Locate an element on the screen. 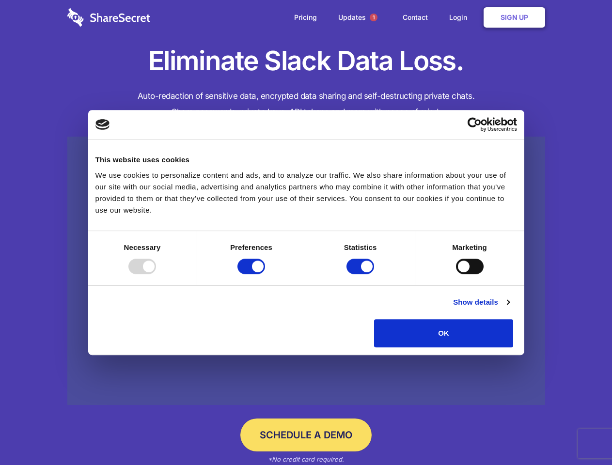 This screenshot has width=612, height=465. strong: Necessary is located at coordinates (142, 247).